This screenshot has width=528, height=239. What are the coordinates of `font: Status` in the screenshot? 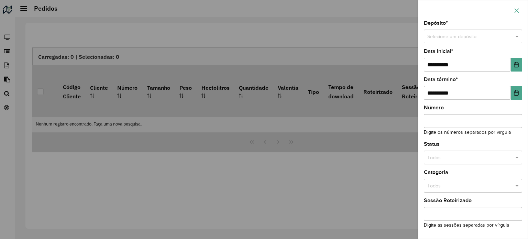 It's located at (432, 144).